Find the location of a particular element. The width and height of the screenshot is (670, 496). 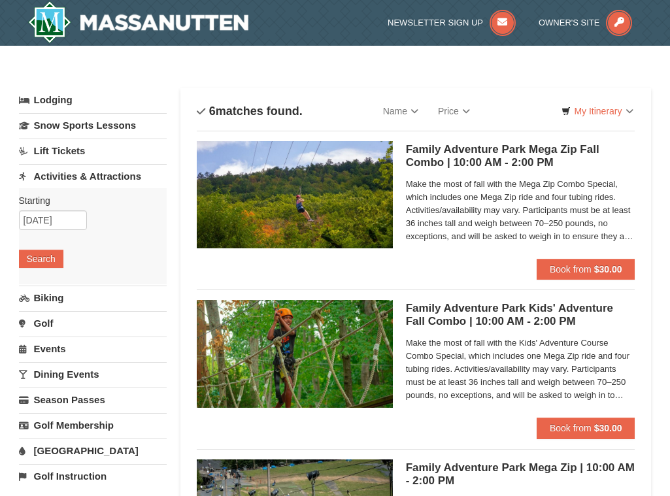

a: Season Passes is located at coordinates (93, 400).